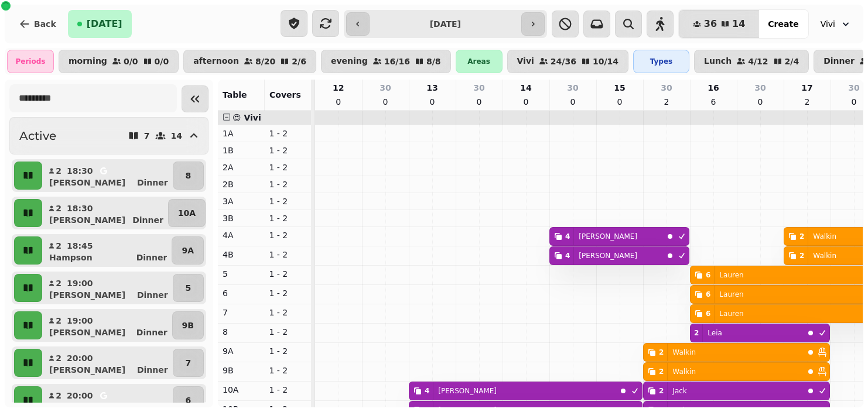  Describe the element at coordinates (80, 396) in the screenshot. I see `p: 20:00` at that location.